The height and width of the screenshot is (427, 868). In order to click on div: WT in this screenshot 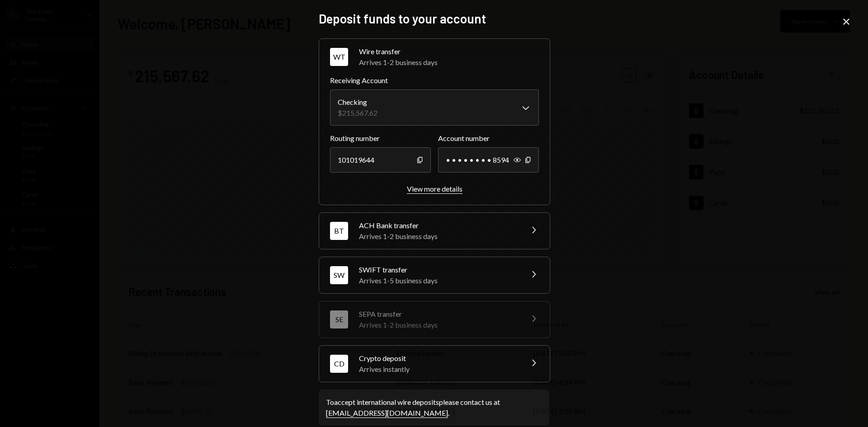, I will do `click(339, 57)`.